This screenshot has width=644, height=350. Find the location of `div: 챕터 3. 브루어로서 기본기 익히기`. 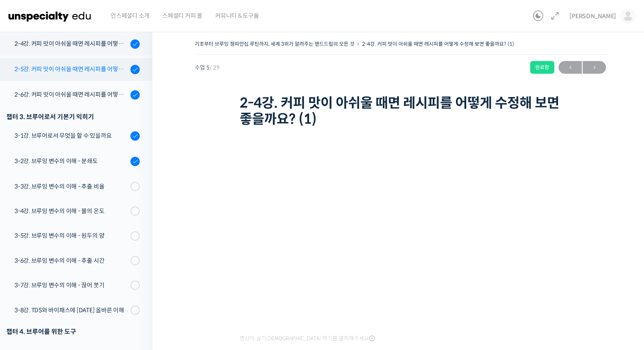

div: 챕터 3. 브루어로서 기본기 익히기 is located at coordinates (73, 116).